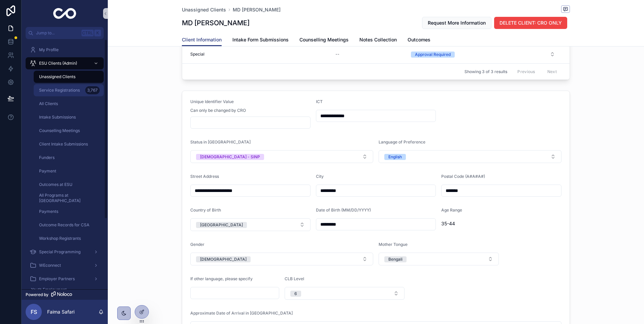  I want to click on button: Request More Information, so click(457, 23).